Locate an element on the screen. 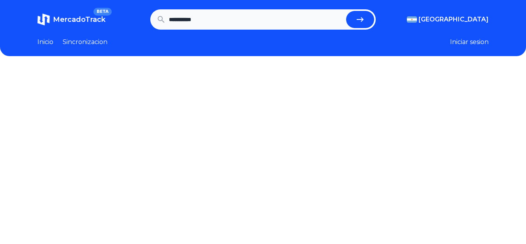 The height and width of the screenshot is (244, 526). a: Inicio is located at coordinates (45, 42).